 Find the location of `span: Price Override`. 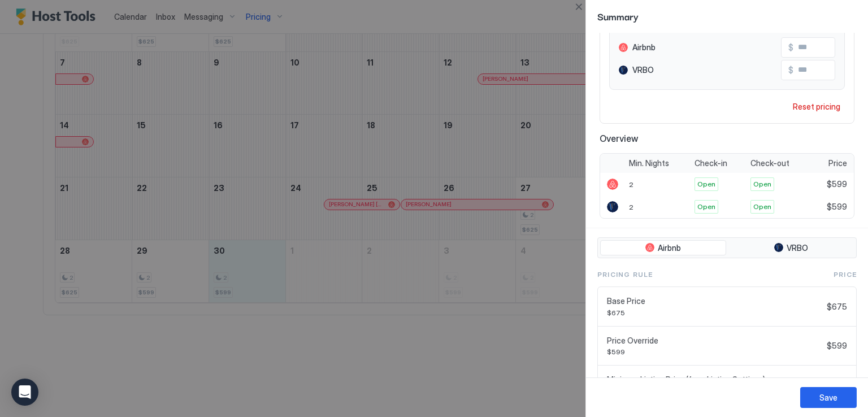

span: Price Override is located at coordinates (714, 341).